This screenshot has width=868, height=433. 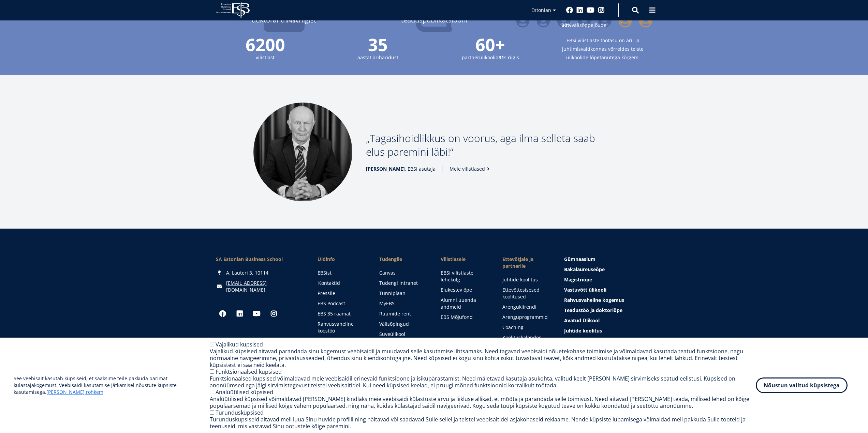 I want to click on a: Bakalaureuseõpe, so click(x=608, y=270).